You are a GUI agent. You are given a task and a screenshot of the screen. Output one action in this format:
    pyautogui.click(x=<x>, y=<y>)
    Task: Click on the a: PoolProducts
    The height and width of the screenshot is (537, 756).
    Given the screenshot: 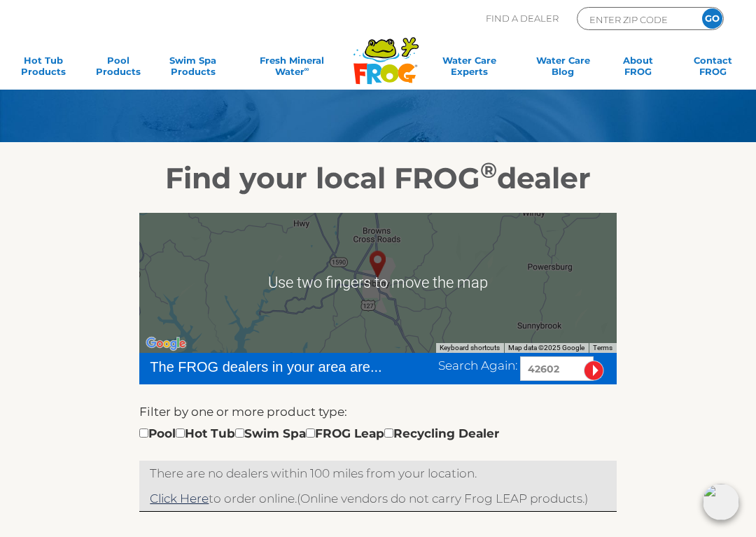 What is the action you would take?
    pyautogui.click(x=118, y=68)
    